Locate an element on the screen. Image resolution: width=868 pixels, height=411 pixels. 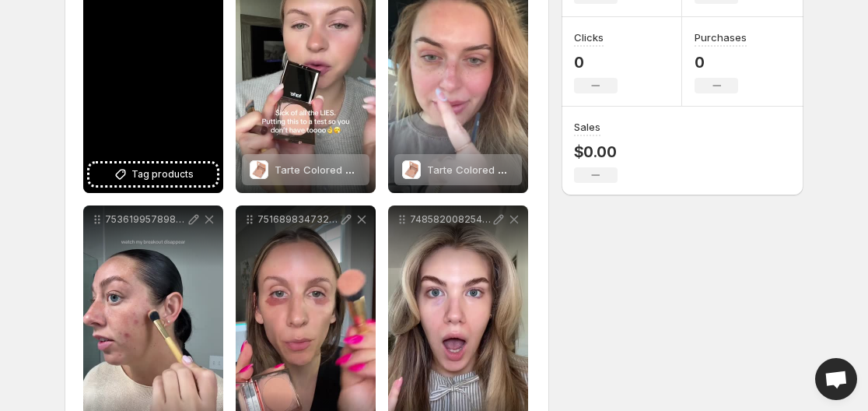
h3: Clicks is located at coordinates (589, 37).